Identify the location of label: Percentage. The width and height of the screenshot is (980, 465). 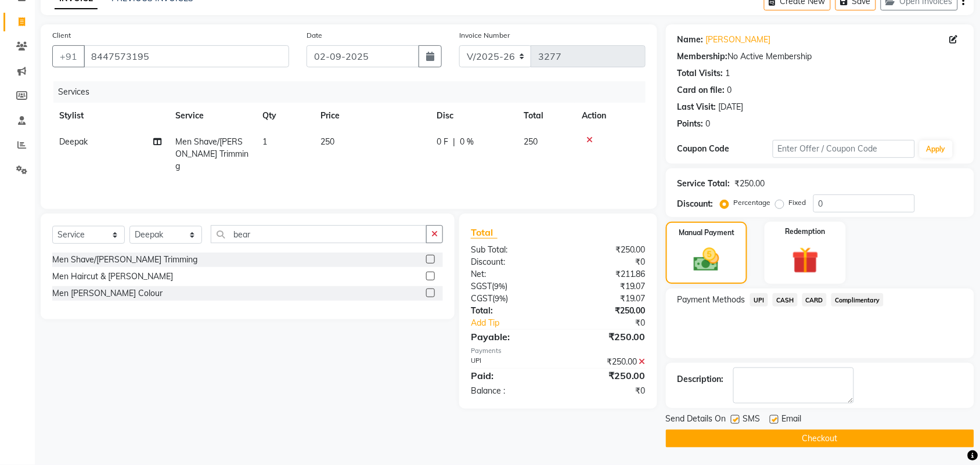
(752, 203).